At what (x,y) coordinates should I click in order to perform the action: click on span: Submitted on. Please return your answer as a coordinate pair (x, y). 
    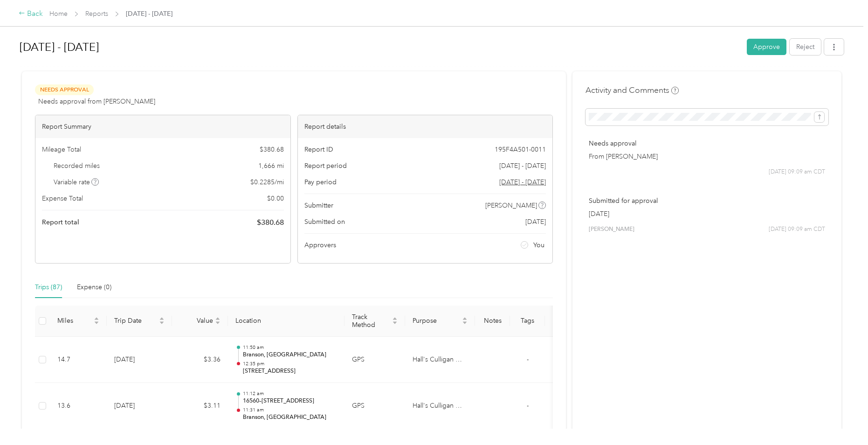
    Looking at the image, I should click on (324, 221).